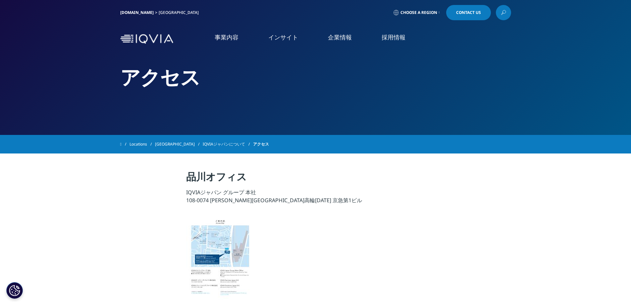 This screenshot has width=631, height=302. What do you see at coordinates (283, 37) in the screenshot?
I see `a: インサイト` at bounding box center [283, 37].